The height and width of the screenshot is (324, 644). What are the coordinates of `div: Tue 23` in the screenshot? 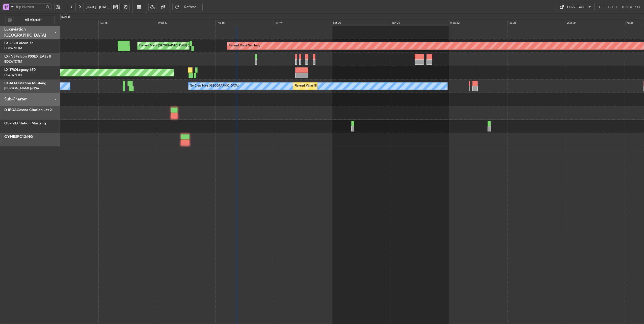 It's located at (536, 23).